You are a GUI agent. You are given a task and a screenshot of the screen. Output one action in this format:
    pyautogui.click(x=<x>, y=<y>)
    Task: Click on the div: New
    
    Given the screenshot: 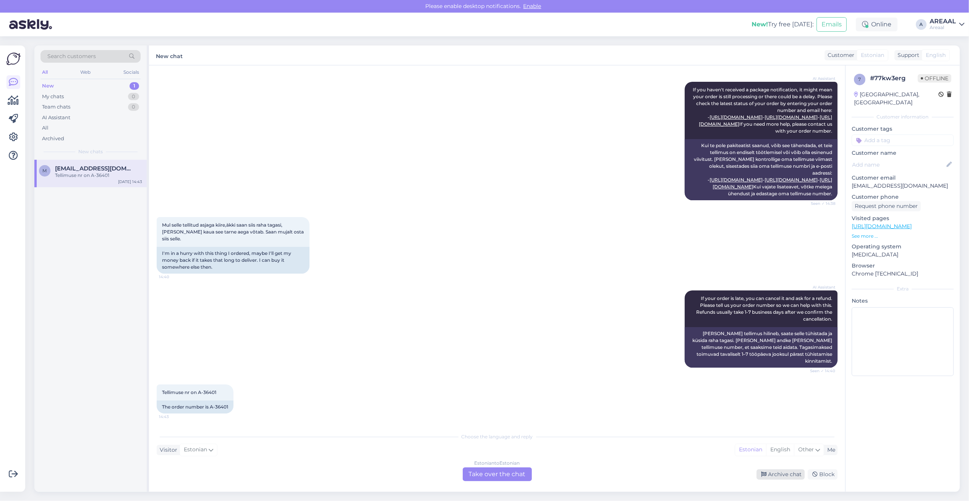 What is the action you would take?
    pyautogui.click(x=48, y=86)
    